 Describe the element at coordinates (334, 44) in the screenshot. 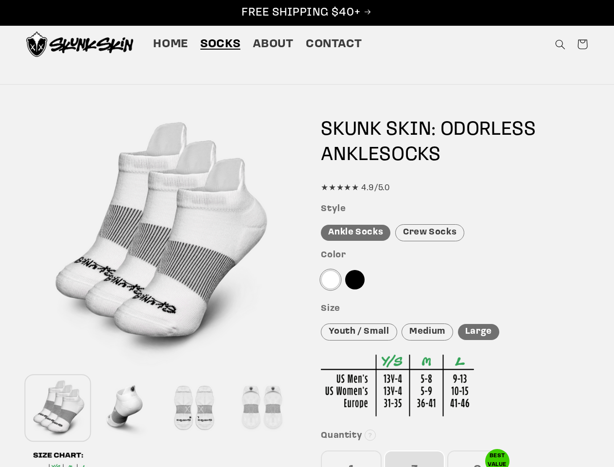

I see `a: Contact` at that location.